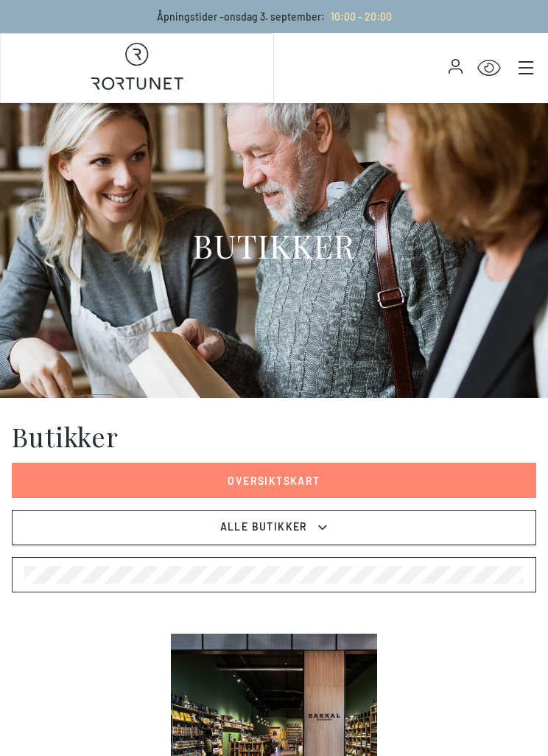  I want to click on a: Oversiktskart, so click(274, 480).